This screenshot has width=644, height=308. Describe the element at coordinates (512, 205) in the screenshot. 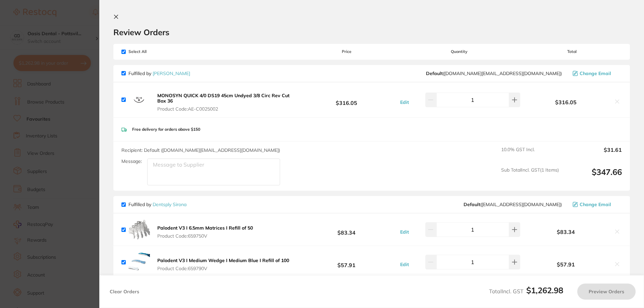

I see `span: clientservices@dentsplysirona.com` at that location.